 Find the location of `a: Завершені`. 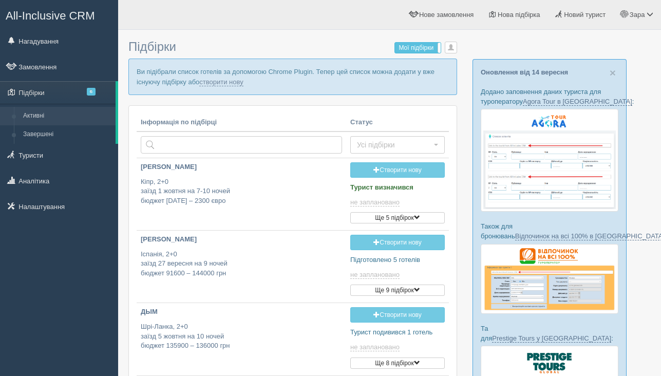

a: Завершені is located at coordinates (67, 134).